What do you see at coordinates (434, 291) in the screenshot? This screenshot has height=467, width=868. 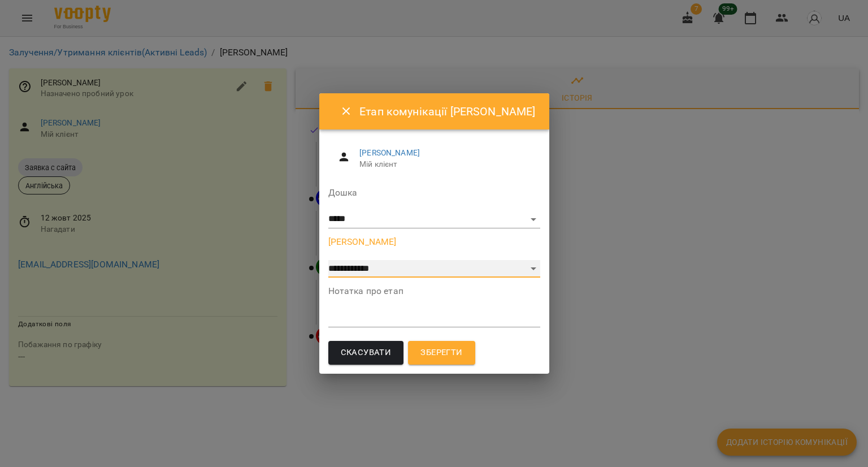 I see `label: Нотатка про етап` at bounding box center [434, 291].